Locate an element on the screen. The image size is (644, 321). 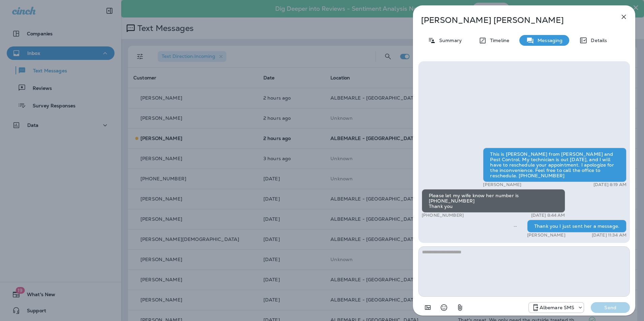
div: Thank you I just sent her a message. is located at coordinates (577, 226).